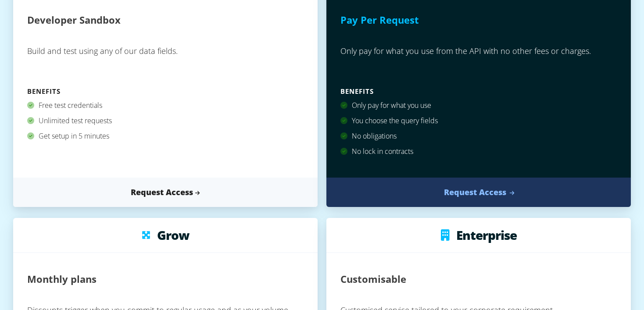 This screenshot has height=310, width=644. What do you see at coordinates (479, 152) in the screenshot?
I see `div: No lock in contracts` at bounding box center [479, 152].